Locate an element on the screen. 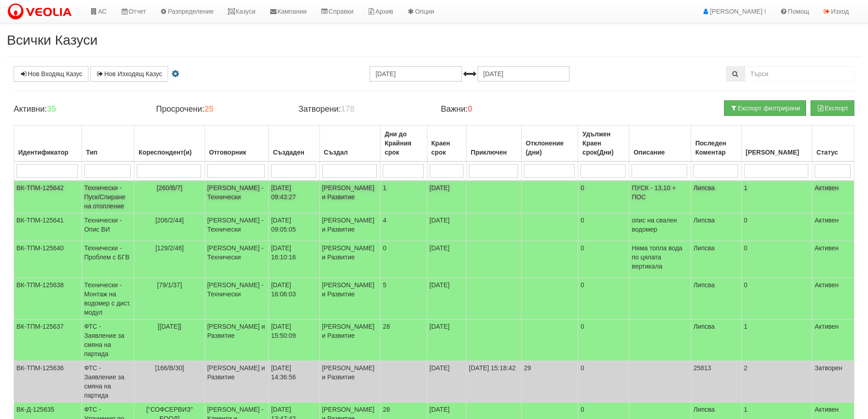  span: 5 is located at coordinates (384, 285).